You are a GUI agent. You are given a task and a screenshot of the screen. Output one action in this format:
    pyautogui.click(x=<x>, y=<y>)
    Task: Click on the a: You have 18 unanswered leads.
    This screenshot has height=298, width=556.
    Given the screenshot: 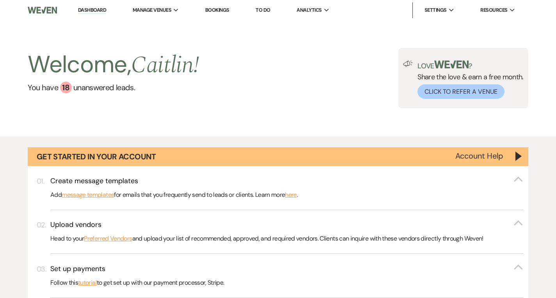 What is the action you would take?
    pyautogui.click(x=113, y=87)
    